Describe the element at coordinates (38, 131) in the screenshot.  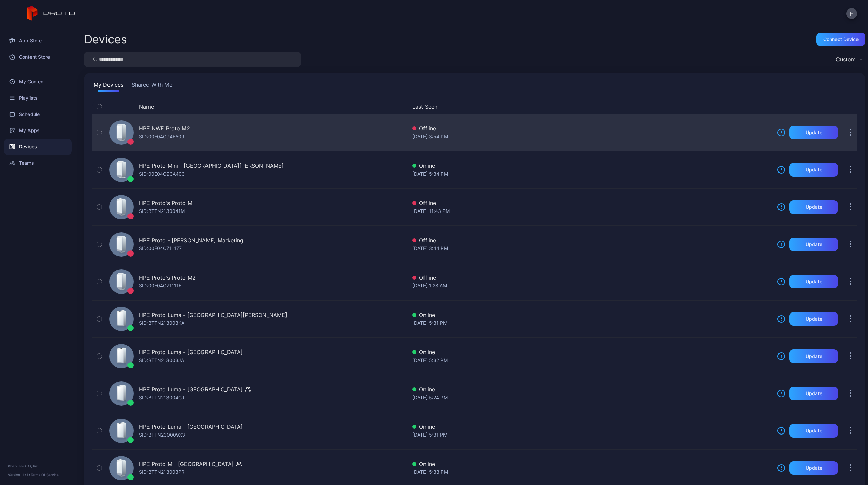
I see `a: My Apps` at that location.